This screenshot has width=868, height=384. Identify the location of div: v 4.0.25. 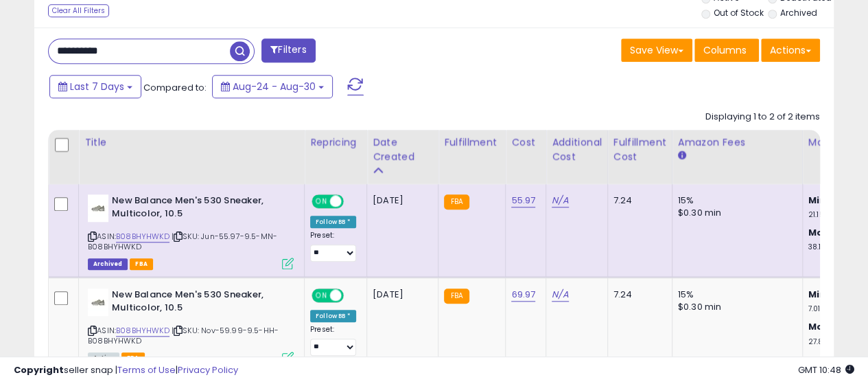
(53, 28).